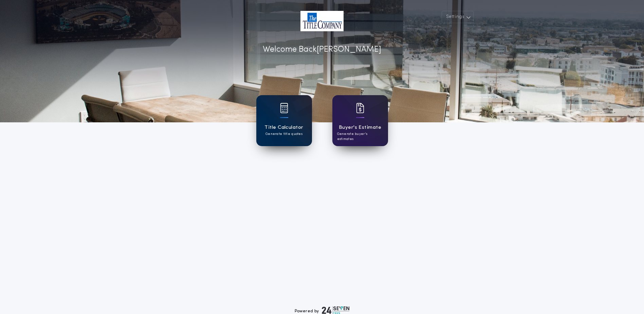 The image size is (644, 314). I want to click on a: card iconTitle CalculatorGenerate title quotes, so click(284, 121).